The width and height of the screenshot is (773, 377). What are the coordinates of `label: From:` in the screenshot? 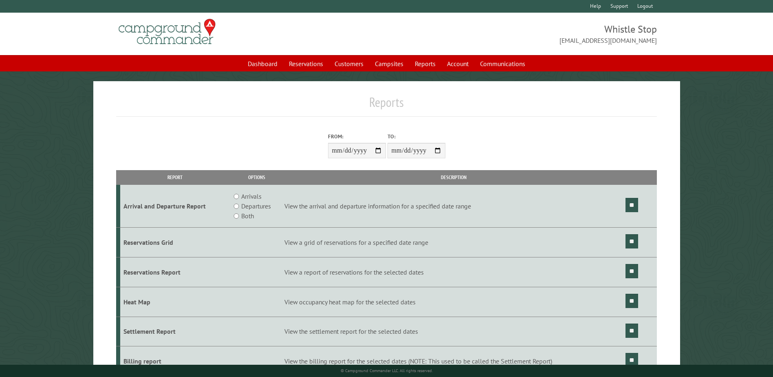 It's located at (357, 136).